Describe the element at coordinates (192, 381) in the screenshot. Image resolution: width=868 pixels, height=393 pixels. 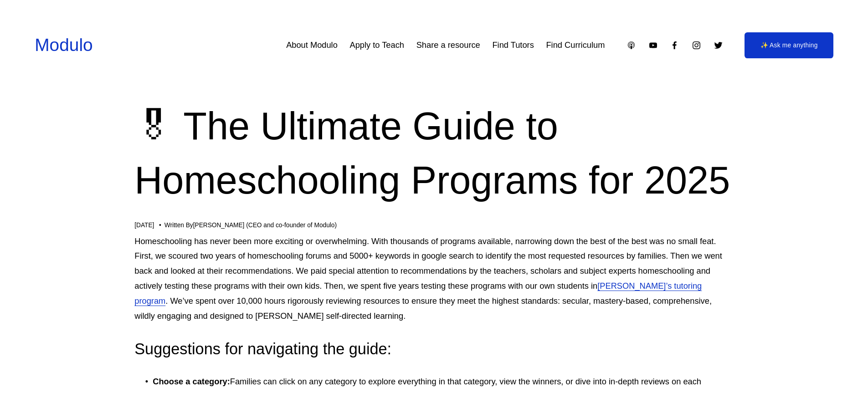
I see `strong: Choose a category:` at that location.